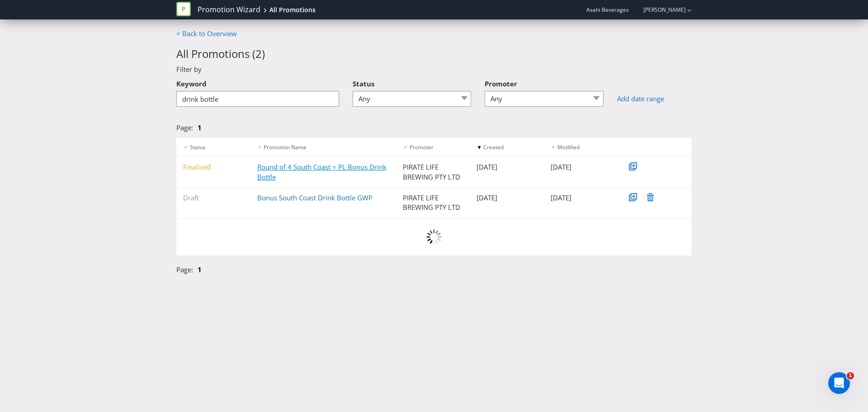 This screenshot has height=412, width=868. Describe the element at coordinates (258, 54) in the screenshot. I see `span: 2` at that location.